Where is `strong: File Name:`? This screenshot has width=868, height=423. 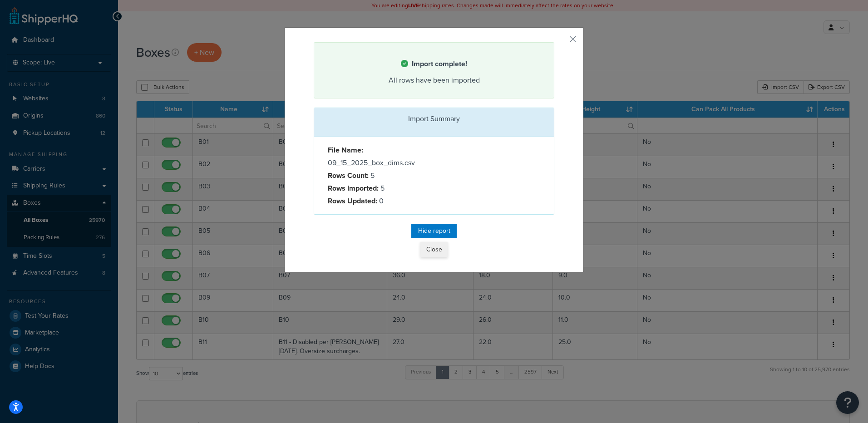 strong: File Name: is located at coordinates (345, 150).